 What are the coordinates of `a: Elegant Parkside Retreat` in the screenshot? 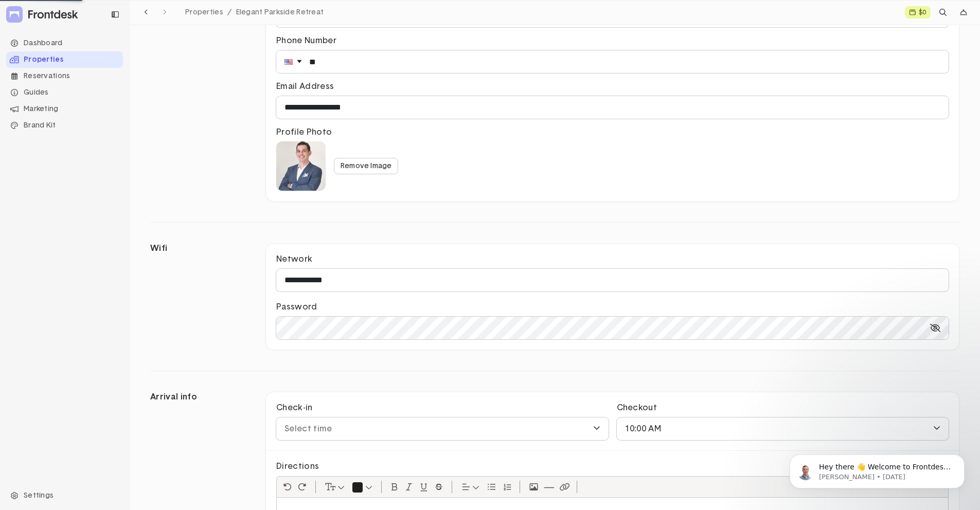 It's located at (280, 12).